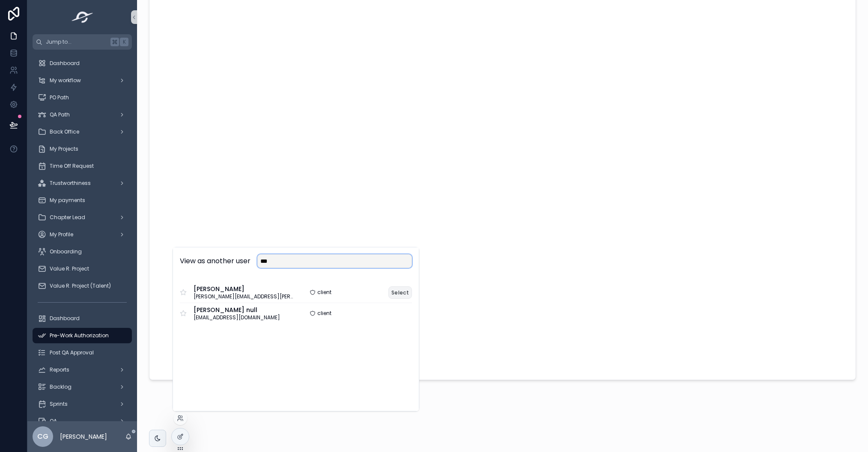 The image size is (868, 452). I want to click on h2: View as another user, so click(215, 261).